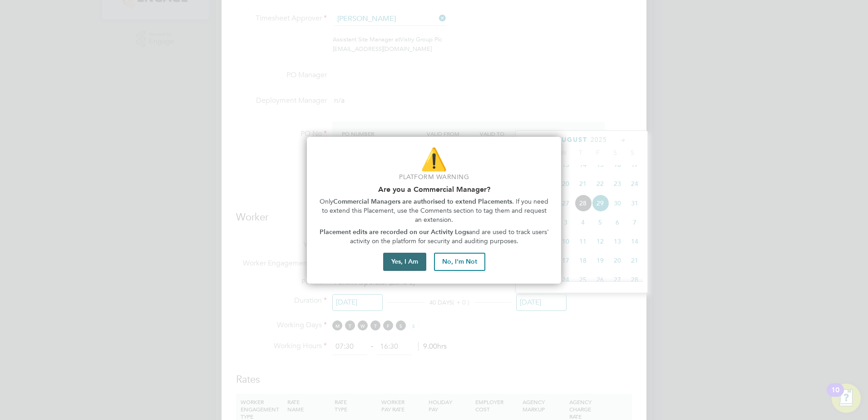  Describe the element at coordinates (434, 177) in the screenshot. I see `p: Platform Warning` at that location.